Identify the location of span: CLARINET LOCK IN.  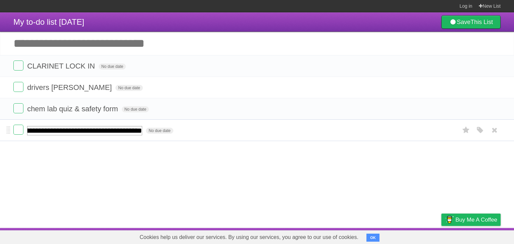
(62, 66).